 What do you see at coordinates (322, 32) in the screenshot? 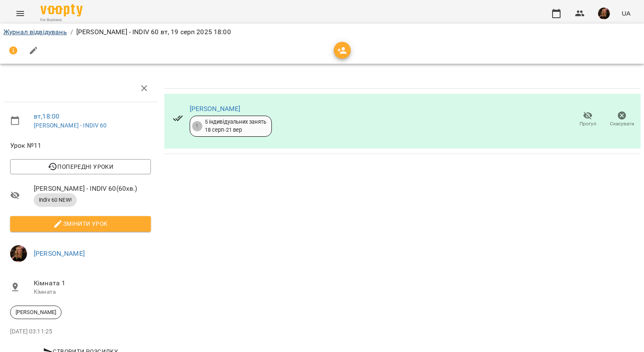
I see `nav: breadcrumb` at bounding box center [322, 32].